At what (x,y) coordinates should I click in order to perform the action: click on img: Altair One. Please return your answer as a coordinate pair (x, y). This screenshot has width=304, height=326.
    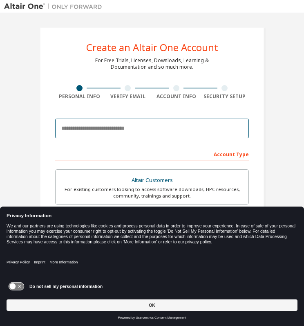
    Looking at the image, I should click on (55, 7).